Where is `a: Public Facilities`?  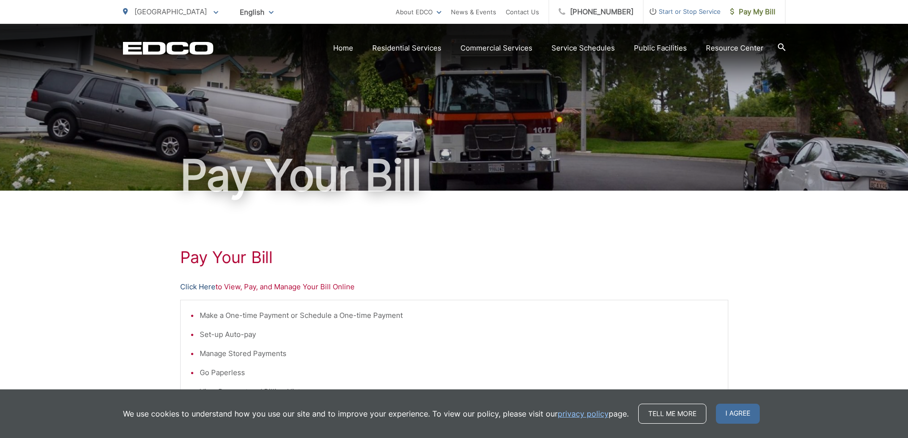 a: Public Facilities is located at coordinates (660, 48).